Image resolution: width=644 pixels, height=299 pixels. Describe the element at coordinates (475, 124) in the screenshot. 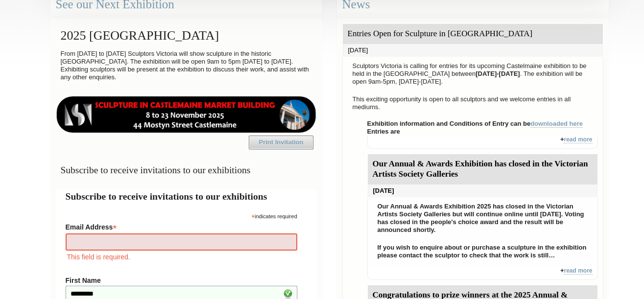

I see `strong: Exhibition information and Conditions of Entry can be` at that location.